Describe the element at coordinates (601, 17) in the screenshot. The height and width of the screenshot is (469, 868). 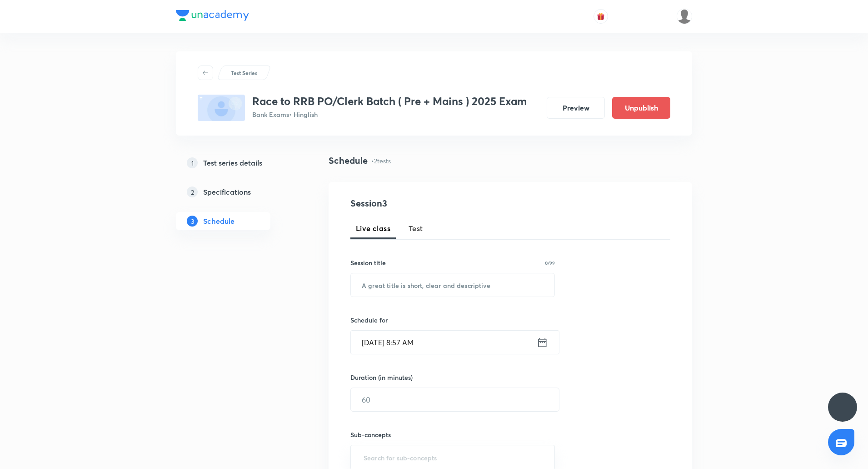
I see `button: avatar` at that location.